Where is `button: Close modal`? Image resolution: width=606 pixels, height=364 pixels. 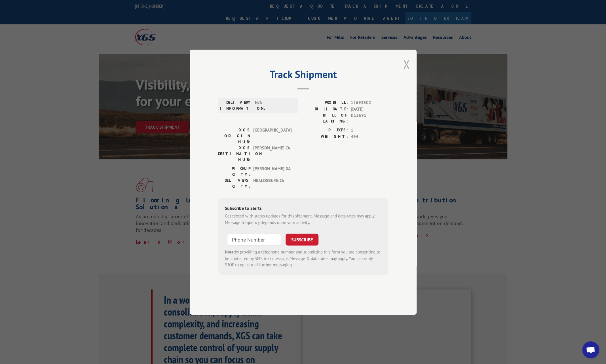
button: Close modal is located at coordinates (407, 64).